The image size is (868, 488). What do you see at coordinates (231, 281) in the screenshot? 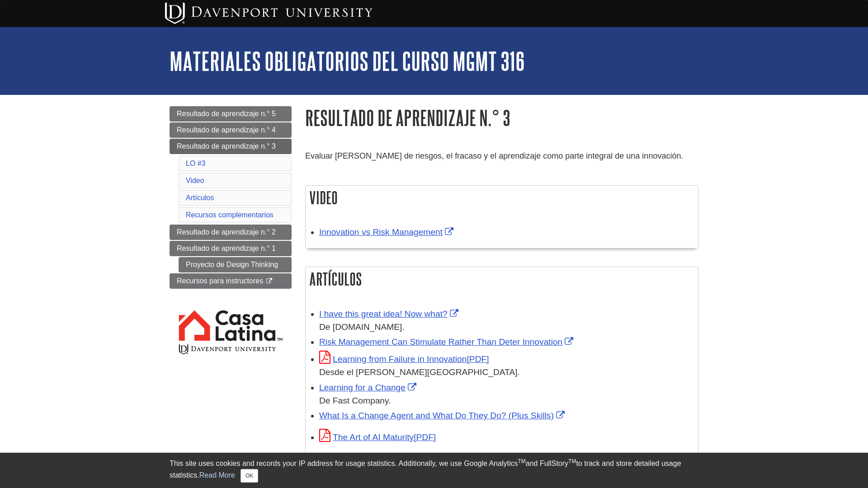
I see `a: Recursos para instructores` at bounding box center [231, 281].